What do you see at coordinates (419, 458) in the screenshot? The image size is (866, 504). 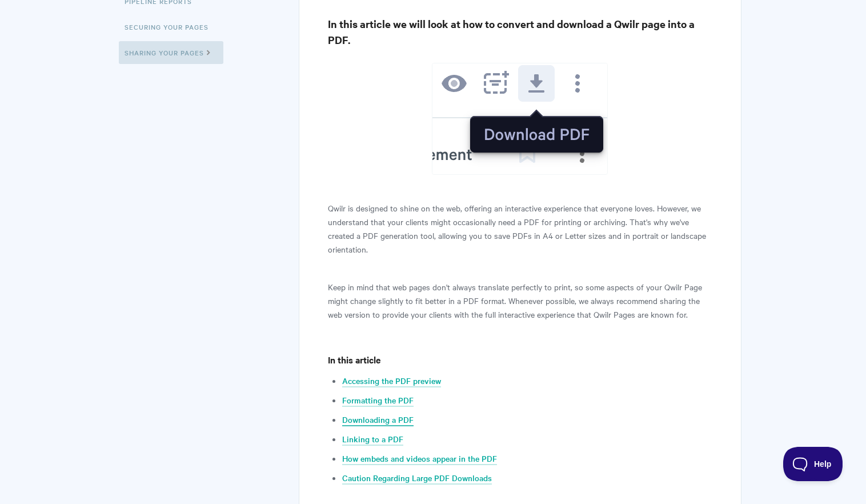 I see `a: How embeds and videos appear in the PDF` at bounding box center [419, 458].